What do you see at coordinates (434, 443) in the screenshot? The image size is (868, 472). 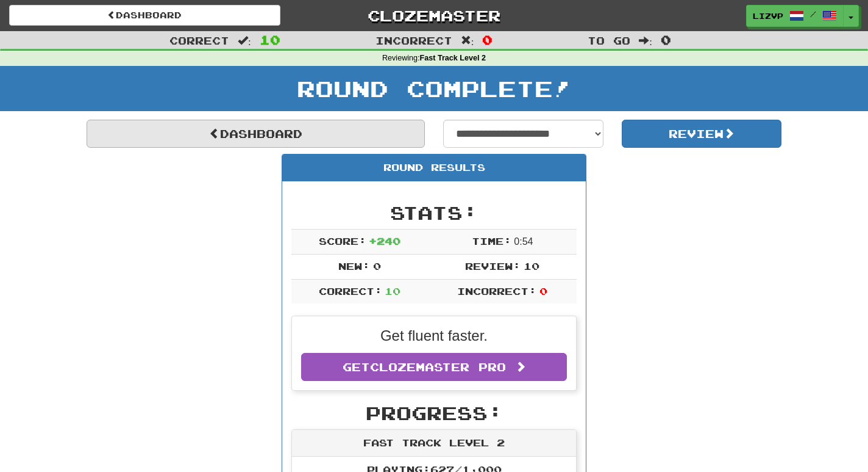 I see `div: Fast Track Level 2` at bounding box center [434, 443].